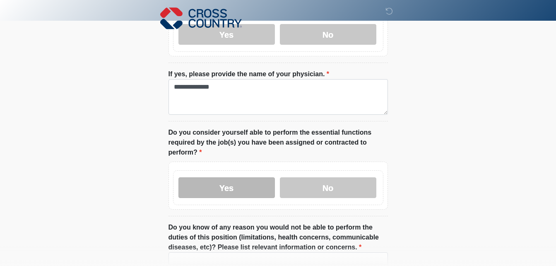 The image size is (556, 266). Describe the element at coordinates (249, 74) in the screenshot. I see `label: If yes, please provide the name of your physician.` at that location.